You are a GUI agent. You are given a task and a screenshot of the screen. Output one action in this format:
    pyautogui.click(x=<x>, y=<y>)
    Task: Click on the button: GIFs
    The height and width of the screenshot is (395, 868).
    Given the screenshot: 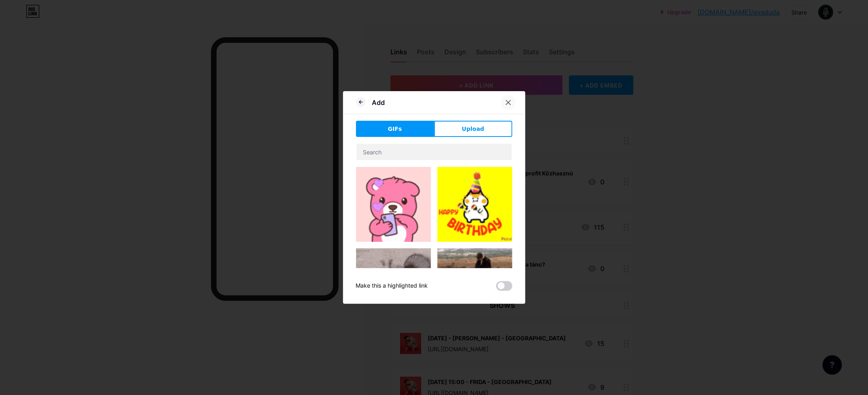 What is the action you would take?
    pyautogui.click(x=395, y=129)
    